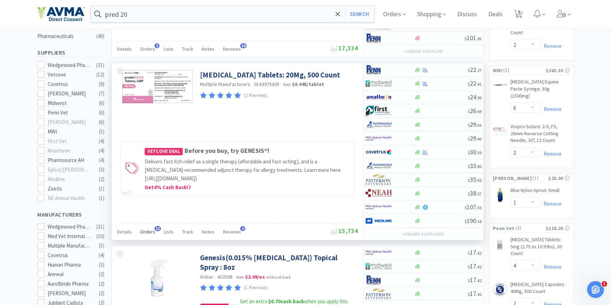  I want to click on div: Pharmsource AH, so click(69, 160).